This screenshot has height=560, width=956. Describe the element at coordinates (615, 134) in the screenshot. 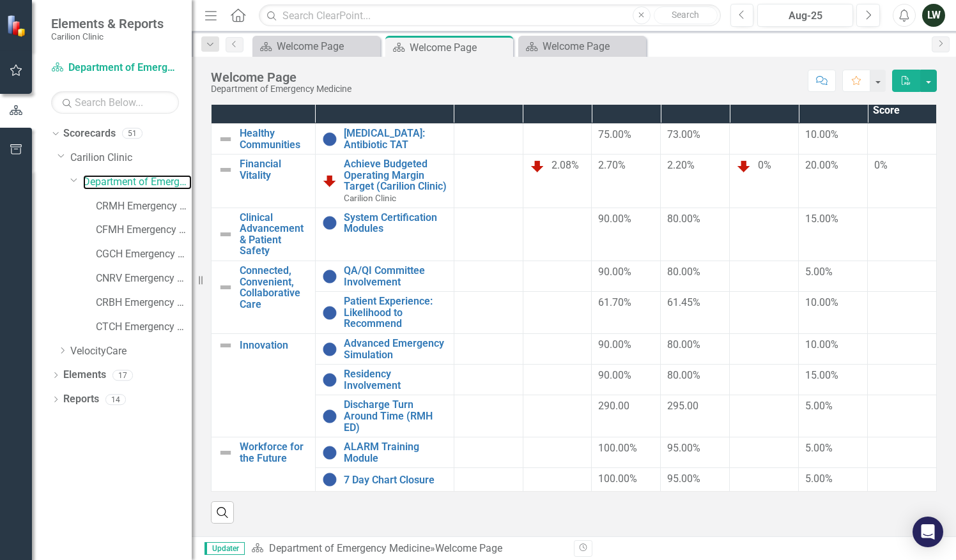

I see `span: 75.00%` at that location.